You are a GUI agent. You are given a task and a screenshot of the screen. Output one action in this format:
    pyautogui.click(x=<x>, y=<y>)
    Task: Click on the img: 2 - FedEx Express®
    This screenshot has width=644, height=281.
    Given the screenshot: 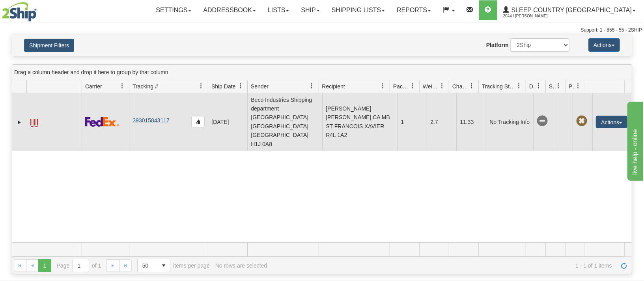 What is the action you would take?
    pyautogui.click(x=102, y=121)
    